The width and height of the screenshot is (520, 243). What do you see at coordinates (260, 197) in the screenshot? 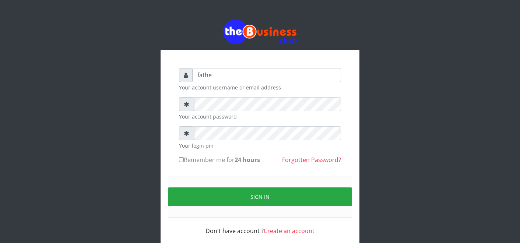
I see `button: Sign in` at bounding box center [260, 197].